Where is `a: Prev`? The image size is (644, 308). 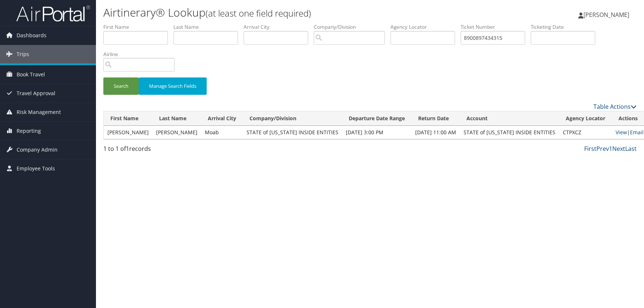 a: Prev is located at coordinates (602, 149).